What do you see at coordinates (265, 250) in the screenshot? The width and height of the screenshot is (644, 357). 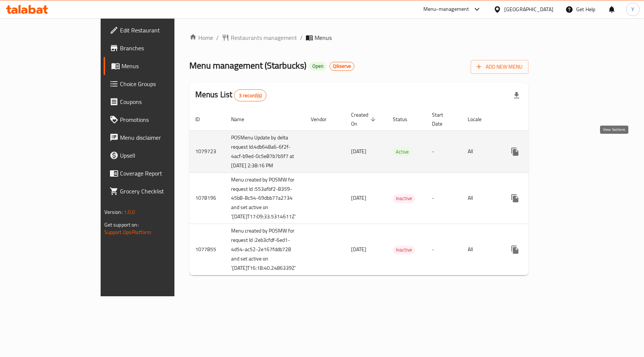 I see `td: Menu created by POSMW for request Id :2eb3cfdf-6ed1-4d54-ac52-2e167fddb728 and set active on '[DA...` at bounding box center [265, 250].